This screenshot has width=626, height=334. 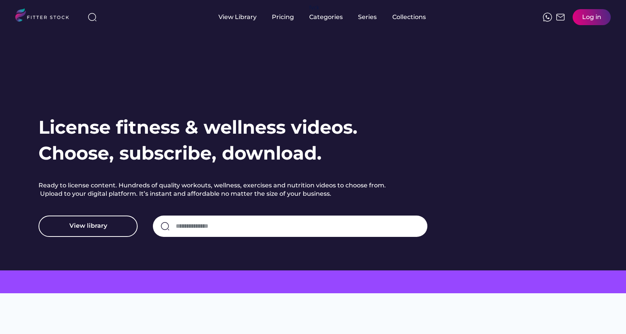 I want to click on div: Series, so click(x=367, y=17).